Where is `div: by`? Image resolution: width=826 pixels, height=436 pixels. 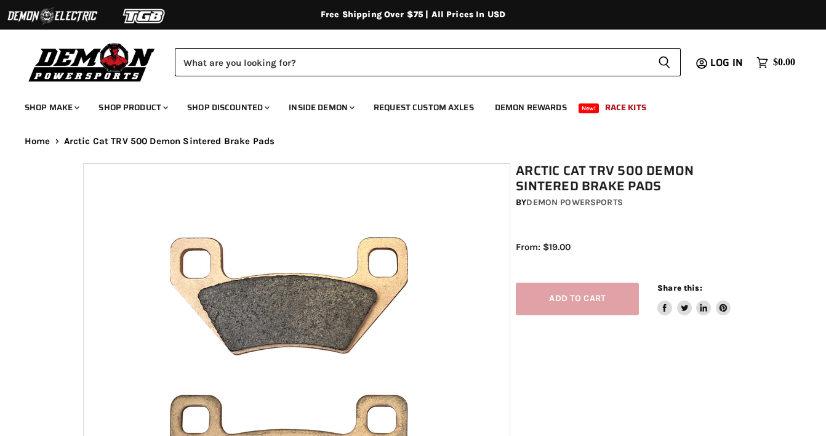
div: by is located at coordinates (632, 203).